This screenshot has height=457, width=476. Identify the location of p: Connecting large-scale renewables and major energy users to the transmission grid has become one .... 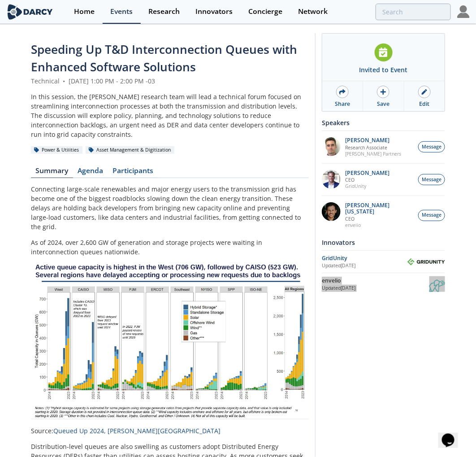
(170, 208).